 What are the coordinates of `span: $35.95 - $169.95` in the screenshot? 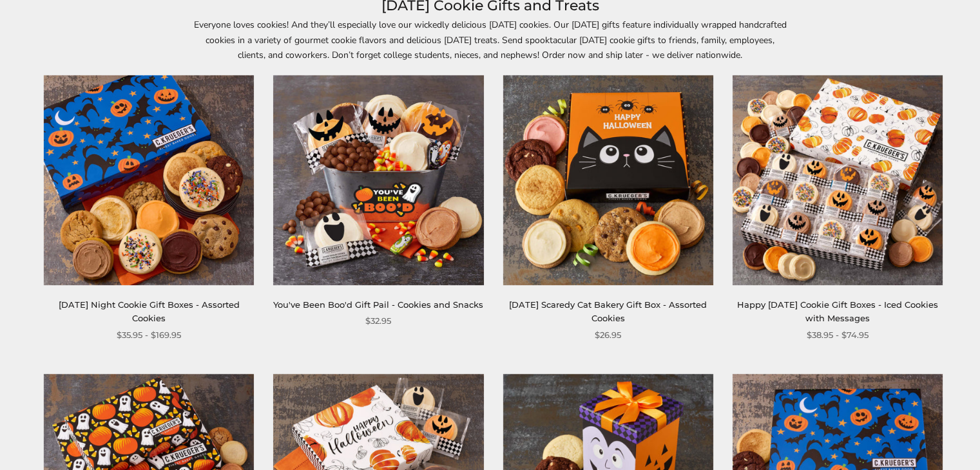 It's located at (148, 335).